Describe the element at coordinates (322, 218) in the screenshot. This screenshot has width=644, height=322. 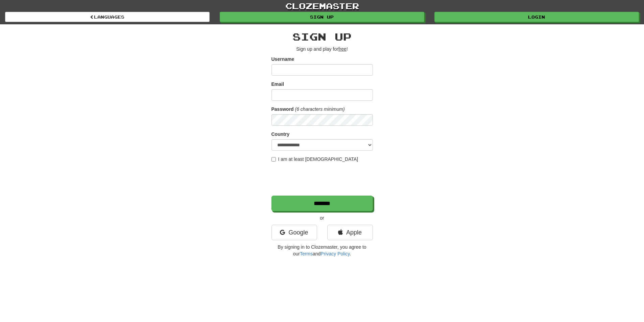
I see `p: or` at that location.